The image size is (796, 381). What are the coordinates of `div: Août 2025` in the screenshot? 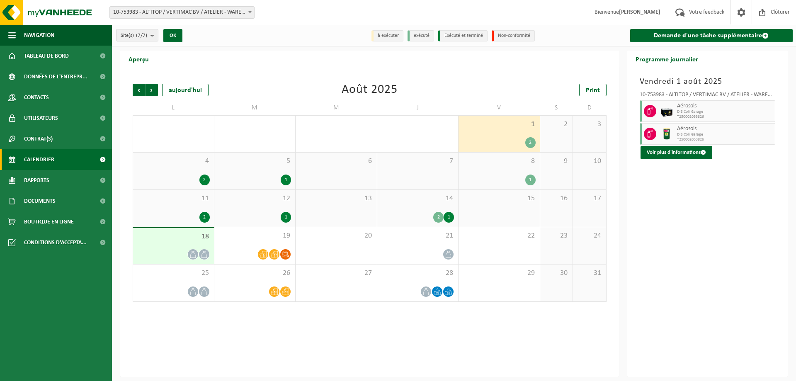 It's located at (369, 90).